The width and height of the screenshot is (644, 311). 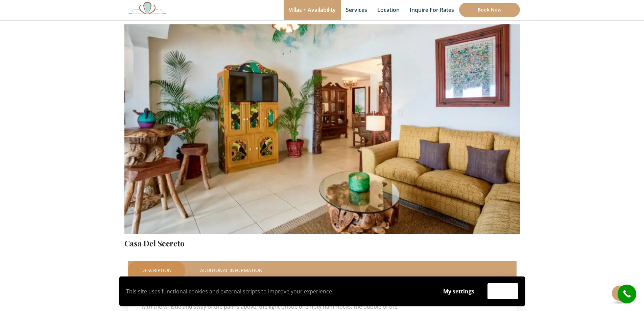 I want to click on a: Casa Del Secreto, so click(x=154, y=243).